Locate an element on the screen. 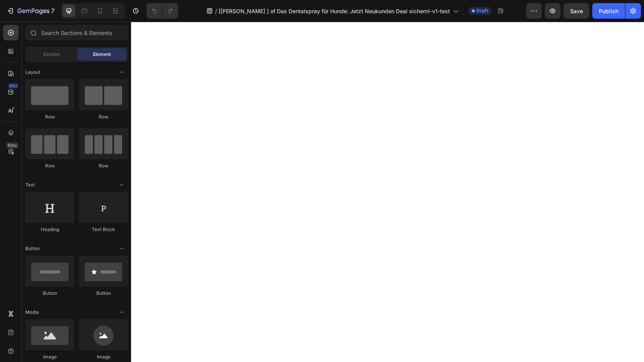 The width and height of the screenshot is (644, 362). button: Publish is located at coordinates (609, 11).